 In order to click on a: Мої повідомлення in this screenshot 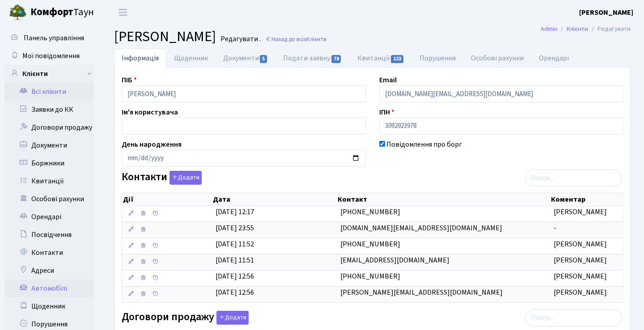, I will do `click(49, 56)`.